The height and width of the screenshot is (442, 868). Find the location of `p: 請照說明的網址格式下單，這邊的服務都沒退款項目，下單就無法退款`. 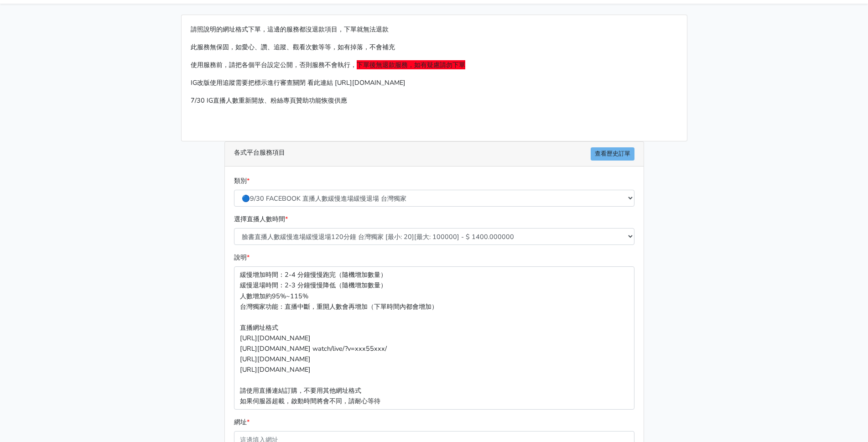

p: 請照說明的網址格式下單，這邊的服務都沒退款項目，下單就無法退款 is located at coordinates (434, 29).